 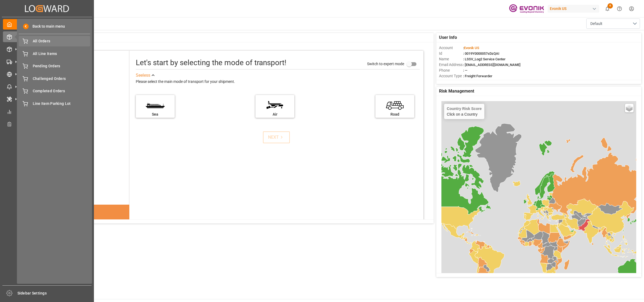 What do you see at coordinates (451, 53) in the screenshot?
I see `span: Id` at bounding box center [451, 53].